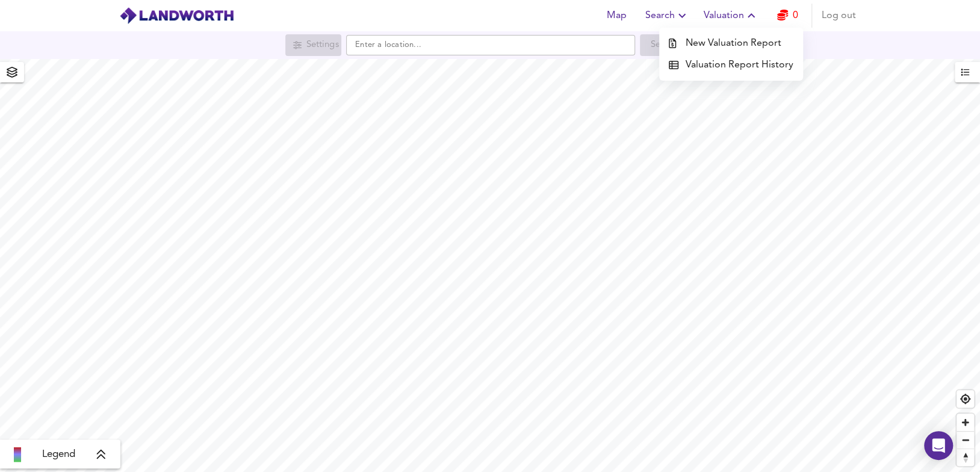  What do you see at coordinates (616, 16) in the screenshot?
I see `span: Map` at bounding box center [616, 16].